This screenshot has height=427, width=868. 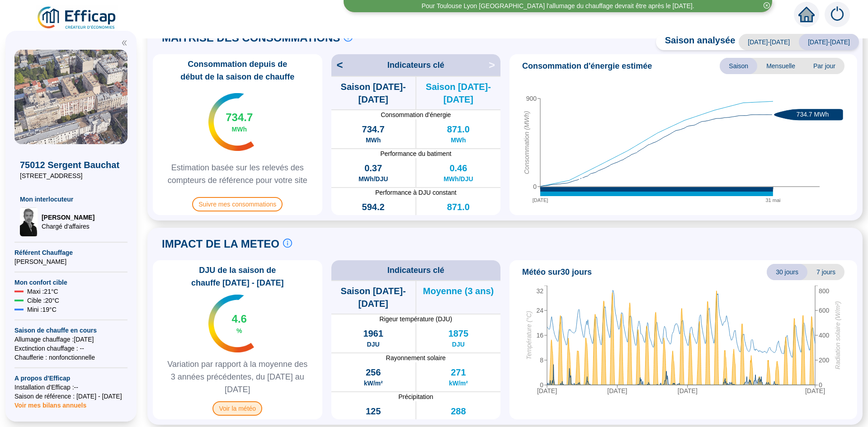 What do you see at coordinates (823, 311) in the screenshot?
I see `tspan: 600` at bounding box center [823, 311].